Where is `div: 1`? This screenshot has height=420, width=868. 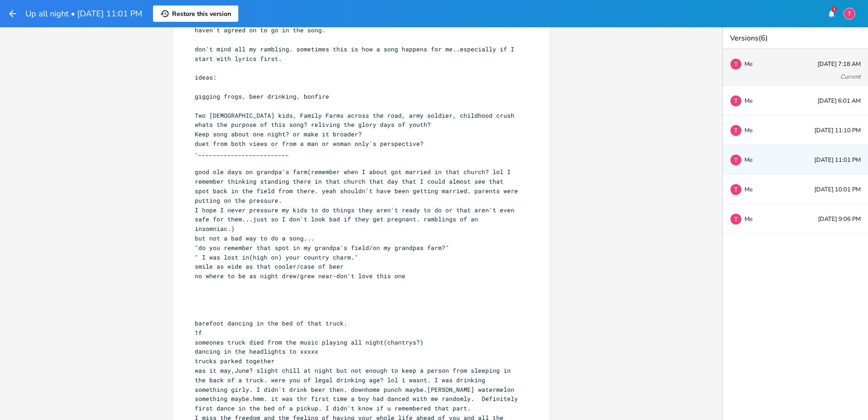
div: 1 is located at coordinates (834, 9).